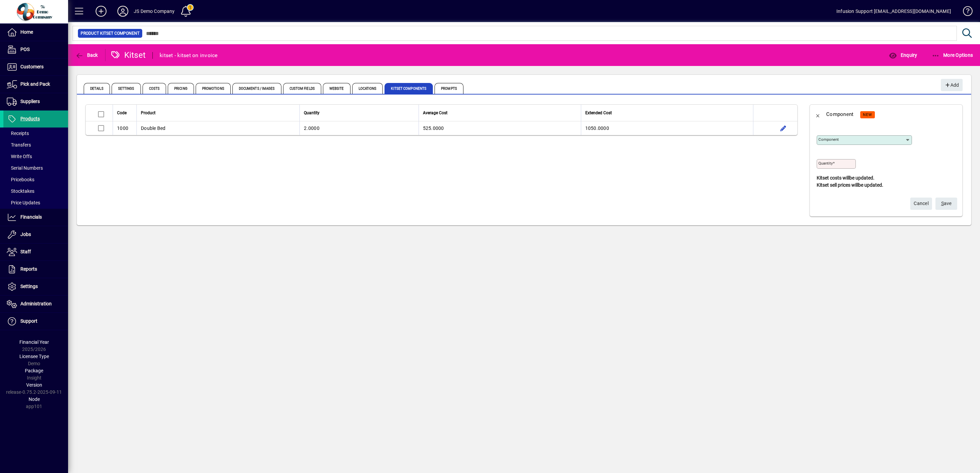 Image resolution: width=980 pixels, height=473 pixels. Describe the element at coordinates (36, 50) in the screenshot. I see `a: POS` at that location.